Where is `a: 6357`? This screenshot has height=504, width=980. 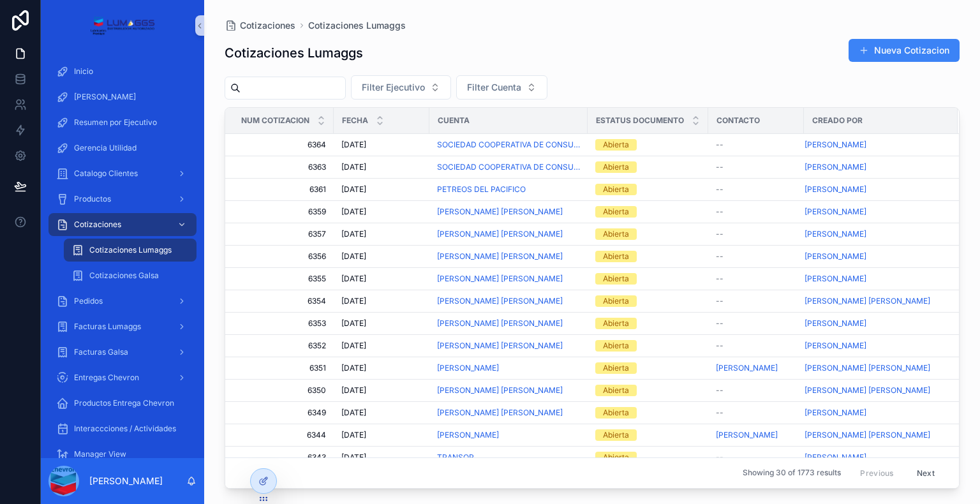
a: 6357 is located at coordinates (283, 234).